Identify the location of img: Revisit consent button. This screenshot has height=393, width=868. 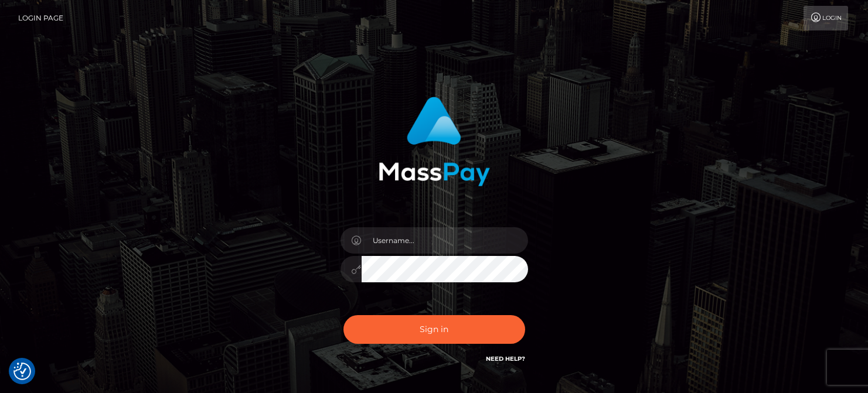
(22, 371).